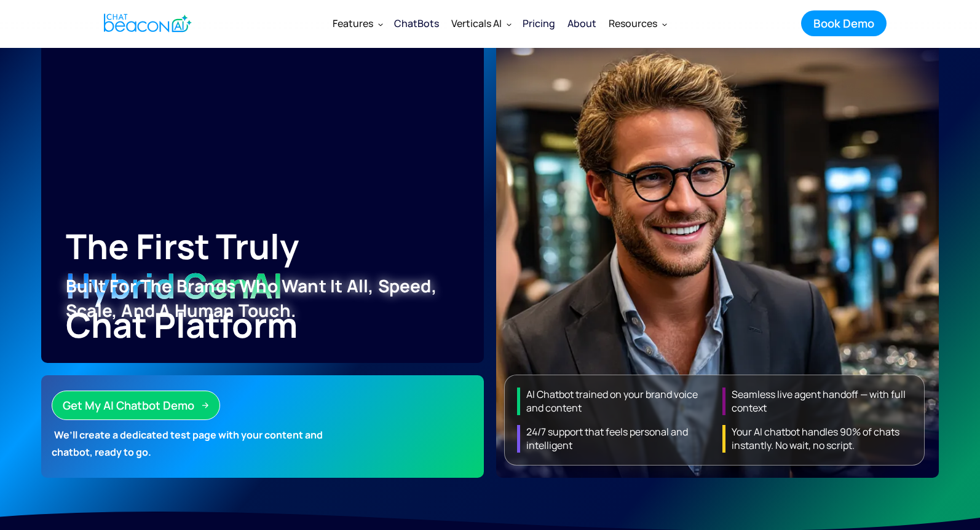 This screenshot has width=980, height=530. I want to click on span: Hybrid GenAI, so click(174, 284).